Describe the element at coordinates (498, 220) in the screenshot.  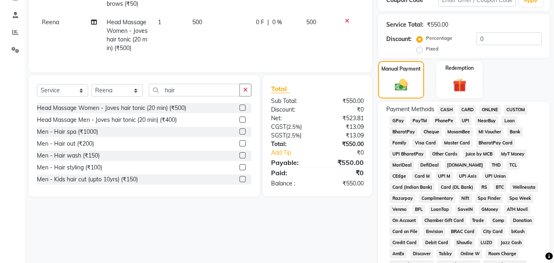
I see `span: Comp` at that location.